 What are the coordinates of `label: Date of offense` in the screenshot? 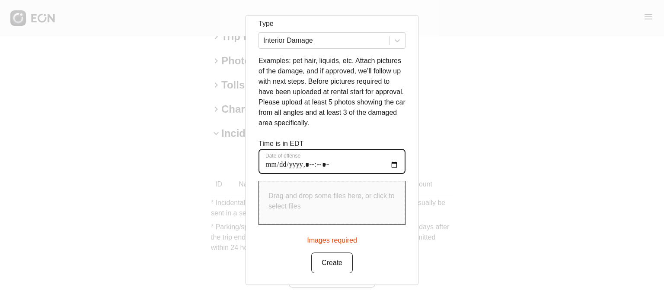 It's located at (283, 156).